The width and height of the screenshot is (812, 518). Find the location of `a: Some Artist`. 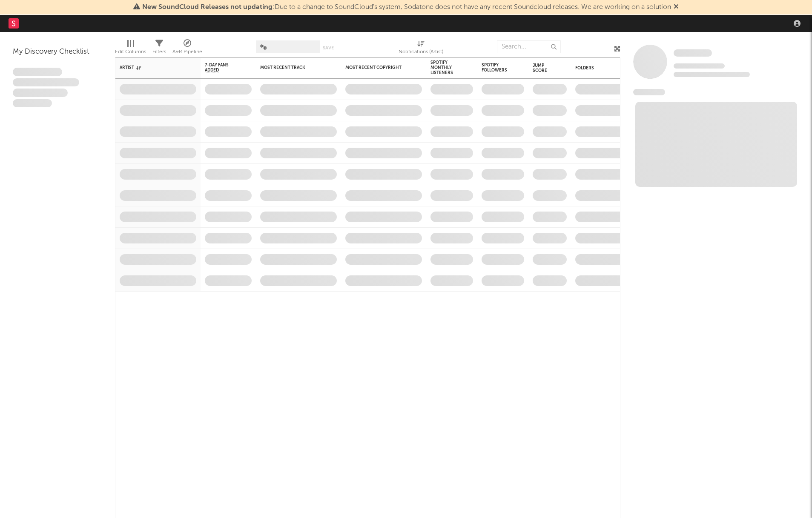

a: Some Artist is located at coordinates (693, 54).